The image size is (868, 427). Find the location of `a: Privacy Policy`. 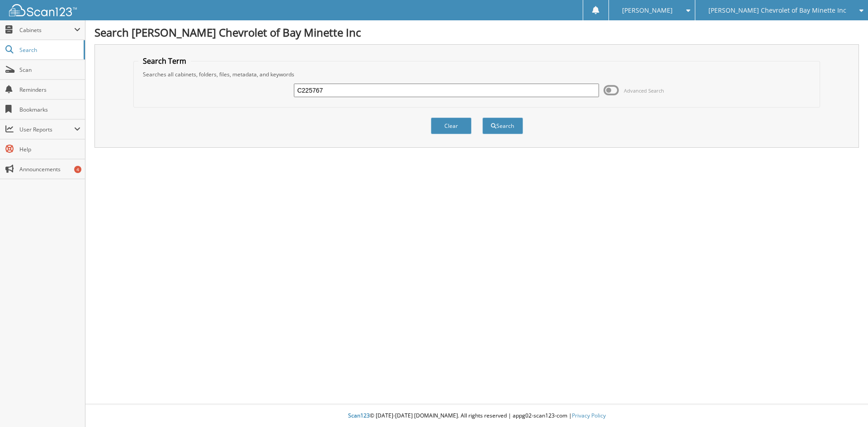

a: Privacy Policy is located at coordinates (589, 415).